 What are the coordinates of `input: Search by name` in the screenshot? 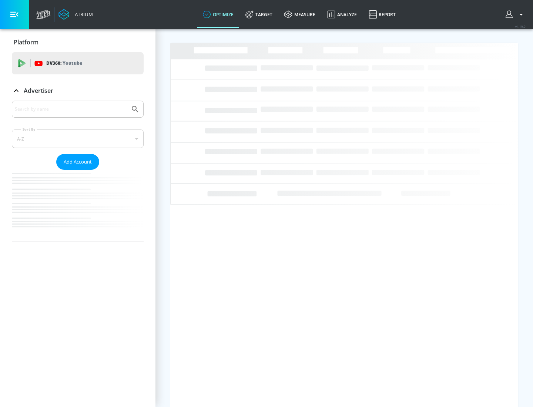 It's located at (71, 109).